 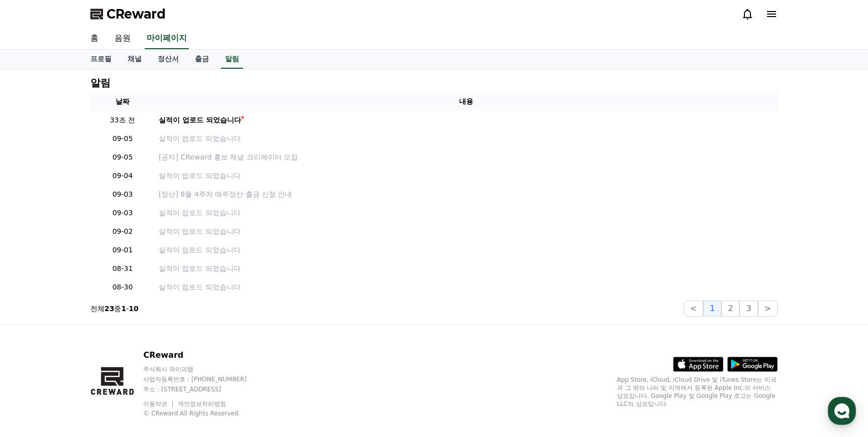 What do you see at coordinates (205, 355) in the screenshot?
I see `p: CReward` at bounding box center [205, 355].